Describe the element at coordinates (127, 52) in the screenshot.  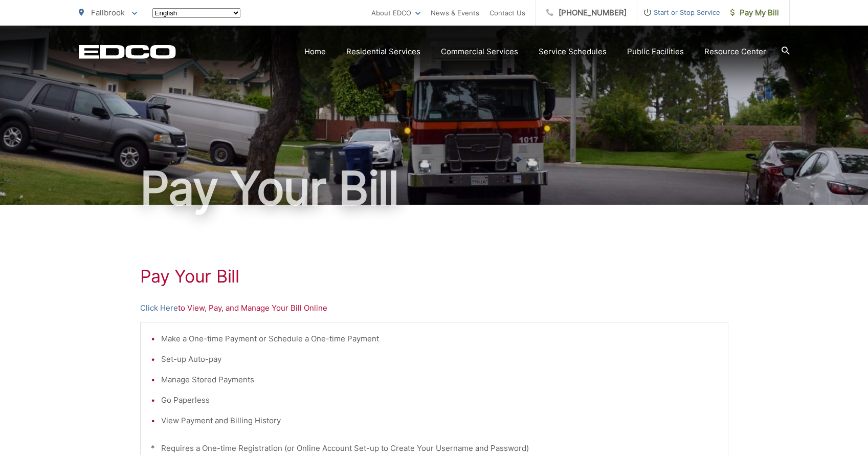
I see `a: EDCD logo. Return to the homepage.` at that location.